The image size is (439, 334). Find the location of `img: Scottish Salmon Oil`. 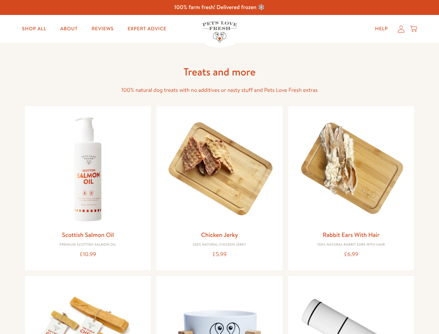

img: Scottish Salmon Oil is located at coordinates (88, 169).